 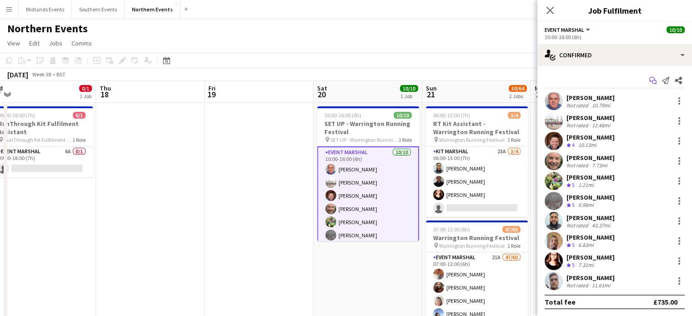 I want to click on span: 07:00-13:00 (6h), so click(x=451, y=229).